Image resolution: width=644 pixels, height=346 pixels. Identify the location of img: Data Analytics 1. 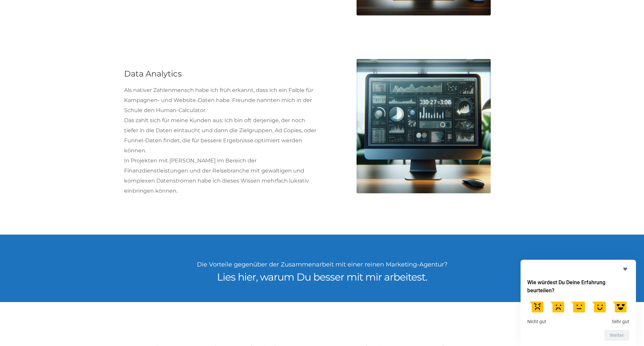
(424, 126).